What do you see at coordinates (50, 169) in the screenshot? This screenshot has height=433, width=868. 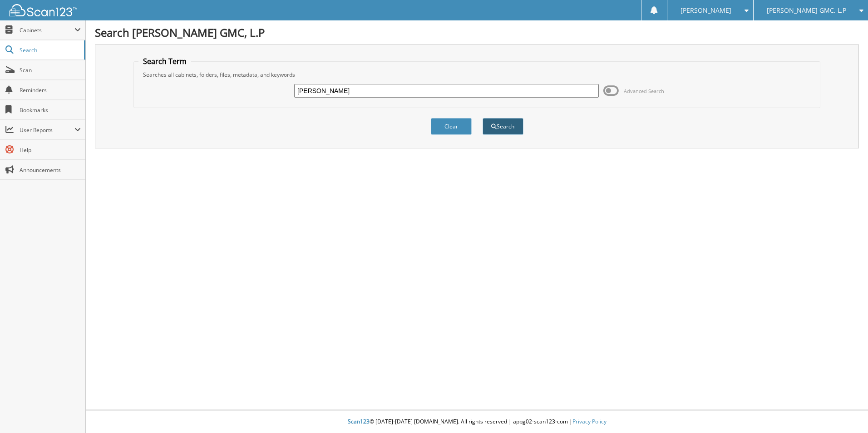 I see `span: Announcements` at bounding box center [50, 169].